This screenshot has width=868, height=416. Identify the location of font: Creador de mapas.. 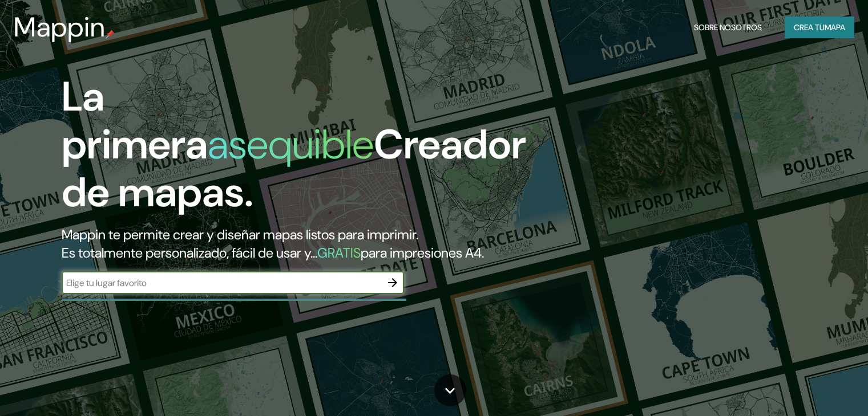
(294, 168).